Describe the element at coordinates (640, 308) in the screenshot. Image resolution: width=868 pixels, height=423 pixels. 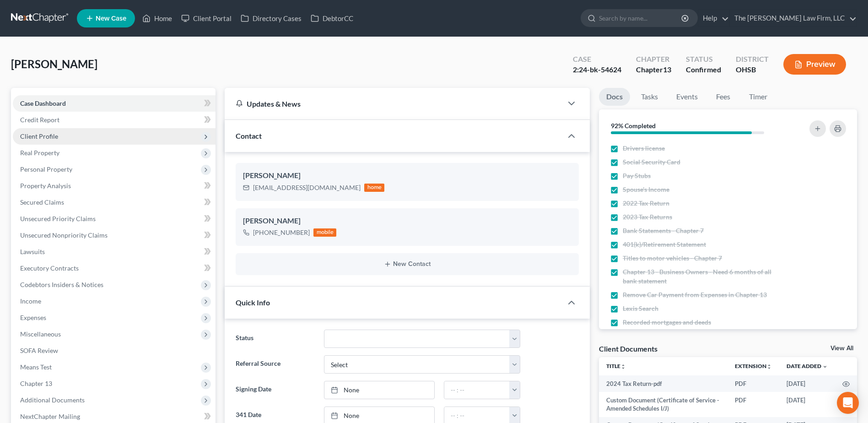
I see `span: Lexis Search` at that location.